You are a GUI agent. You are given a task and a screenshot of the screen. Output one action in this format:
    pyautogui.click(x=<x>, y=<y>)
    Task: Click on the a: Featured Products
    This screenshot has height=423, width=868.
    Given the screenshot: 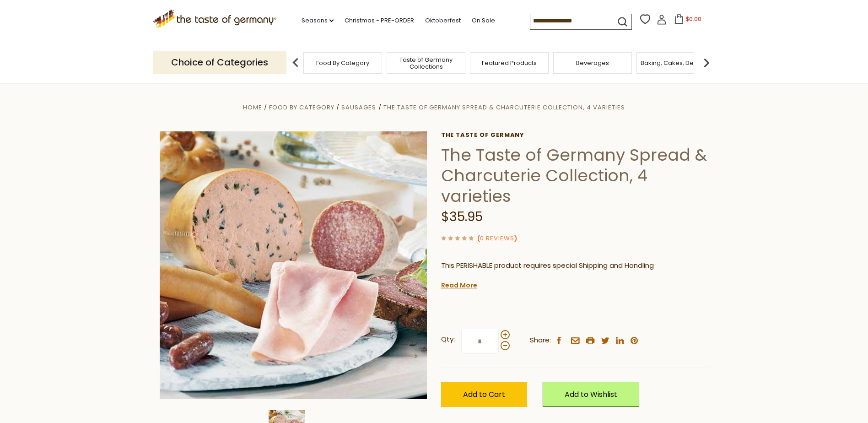 What is the action you would take?
    pyautogui.click(x=509, y=62)
    